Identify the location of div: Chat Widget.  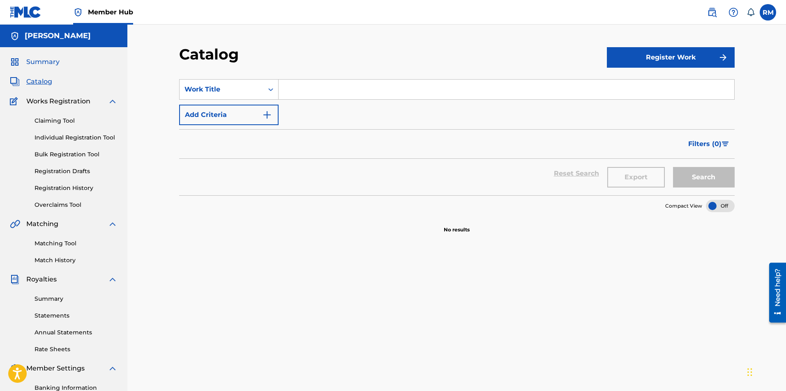
(765, 372).